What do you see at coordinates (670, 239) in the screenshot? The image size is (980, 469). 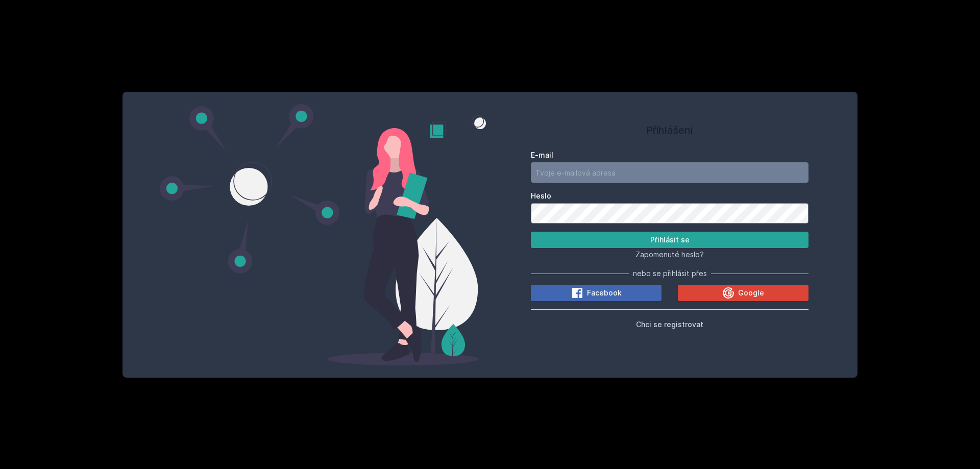 I see `button: Přihlásit se` at bounding box center [670, 239].